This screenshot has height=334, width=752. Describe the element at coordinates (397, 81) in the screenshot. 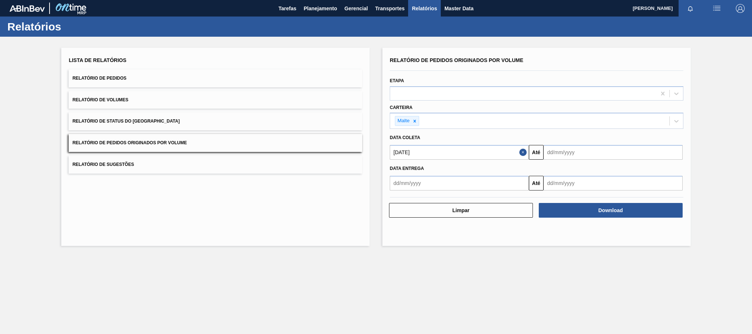

I see `label: Etapa` at that location.